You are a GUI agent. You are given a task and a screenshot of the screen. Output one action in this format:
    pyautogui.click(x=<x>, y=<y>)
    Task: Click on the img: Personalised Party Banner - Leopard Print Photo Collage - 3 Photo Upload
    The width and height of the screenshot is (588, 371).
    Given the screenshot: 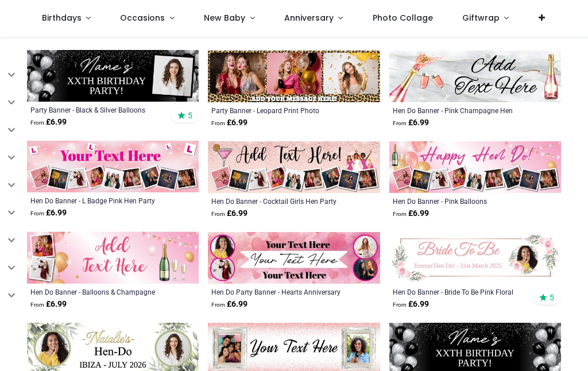 What is the action you would take?
    pyautogui.click(x=293, y=77)
    